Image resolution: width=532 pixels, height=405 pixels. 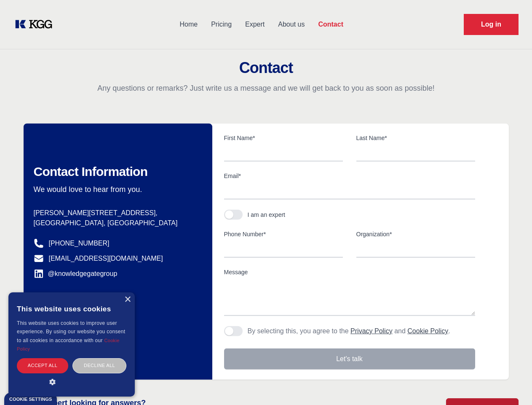 What do you see at coordinates (72, 309) in the screenshot?
I see `div: This website uses cookies` at bounding box center [72, 309].